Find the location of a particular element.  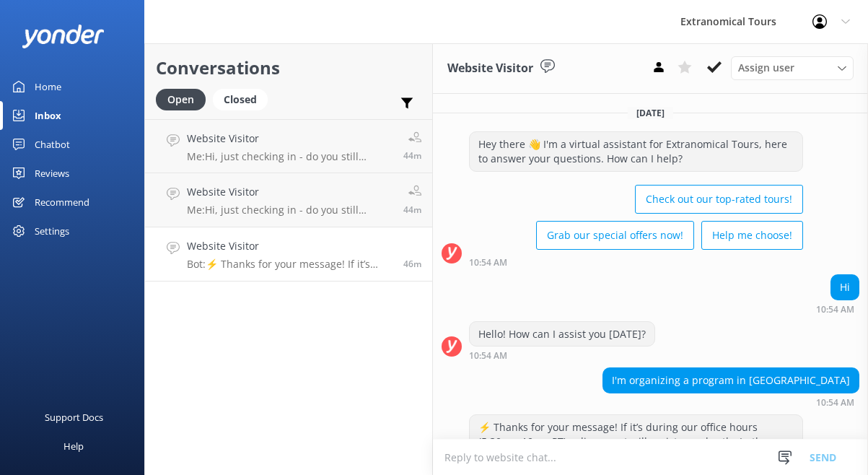

p: Bot: ⚡ Thanks for your message! If it’s during our office hours (5:30am–10pm PT), a live agent wi... is located at coordinates (289, 264).